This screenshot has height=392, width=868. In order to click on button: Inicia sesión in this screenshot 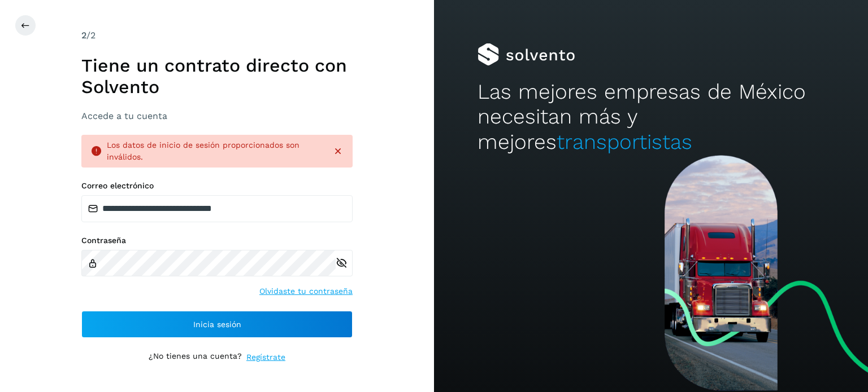, I will do `click(217, 324)`.